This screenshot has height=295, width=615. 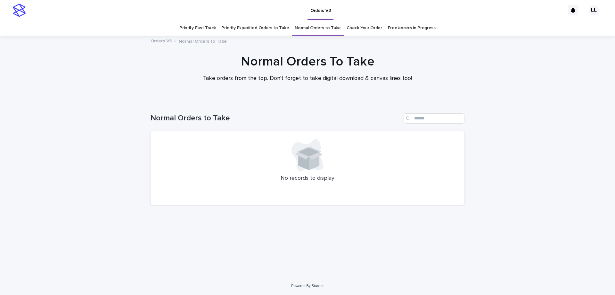 I want to click on a: Normal Orders to Take, so click(x=318, y=28).